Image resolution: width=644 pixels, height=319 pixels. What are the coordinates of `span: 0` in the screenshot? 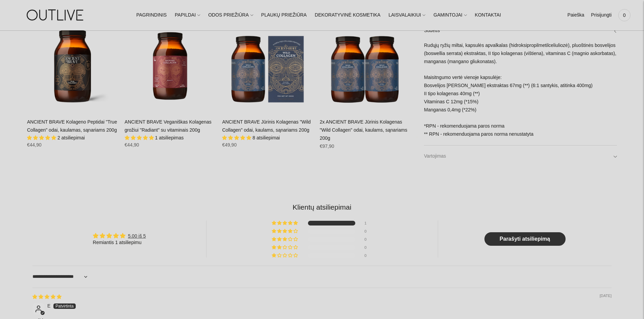 It's located at (625, 15).